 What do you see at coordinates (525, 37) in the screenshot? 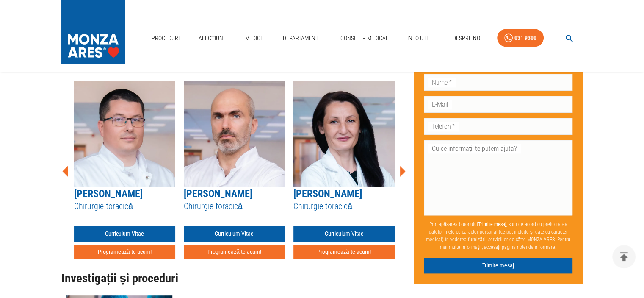
I see `div: 031 9300` at bounding box center [525, 37].